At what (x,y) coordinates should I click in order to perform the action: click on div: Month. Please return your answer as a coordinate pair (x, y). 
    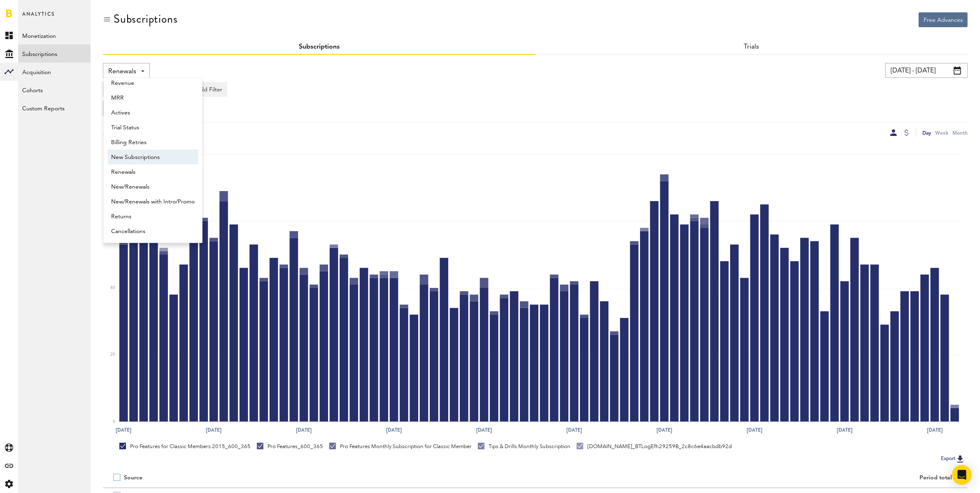
    Looking at the image, I should click on (959, 133).